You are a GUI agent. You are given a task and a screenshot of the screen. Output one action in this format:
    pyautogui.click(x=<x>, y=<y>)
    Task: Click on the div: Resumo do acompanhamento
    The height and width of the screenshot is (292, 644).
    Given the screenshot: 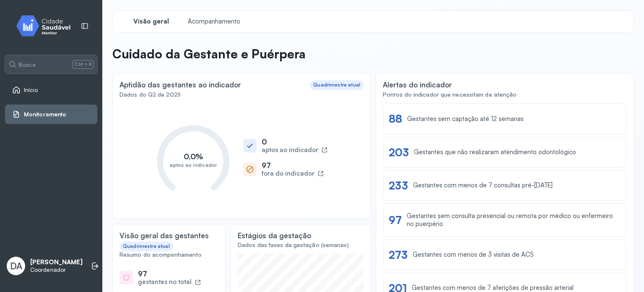 What is the action you would take?
    pyautogui.click(x=169, y=254)
    